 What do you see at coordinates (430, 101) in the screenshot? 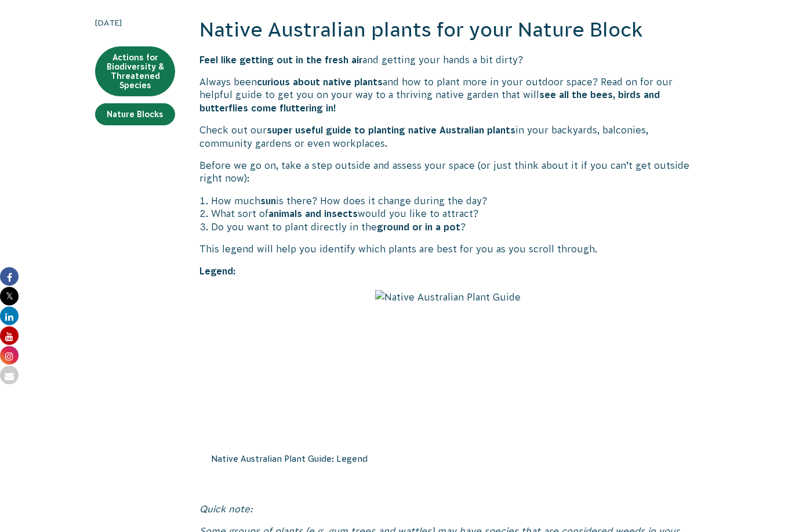
I see `strong: see all the bees, birds and butterflies come fluttering in!` at bounding box center [430, 101].